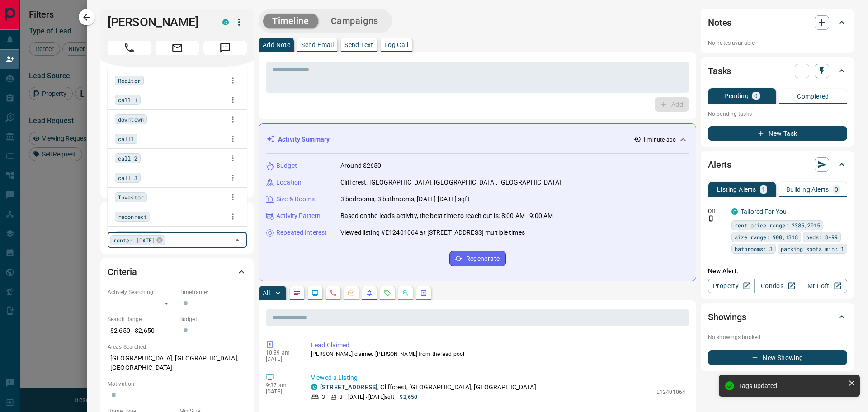 The height and width of the screenshot is (412, 868). I want to click on div: Showings, so click(778, 317).